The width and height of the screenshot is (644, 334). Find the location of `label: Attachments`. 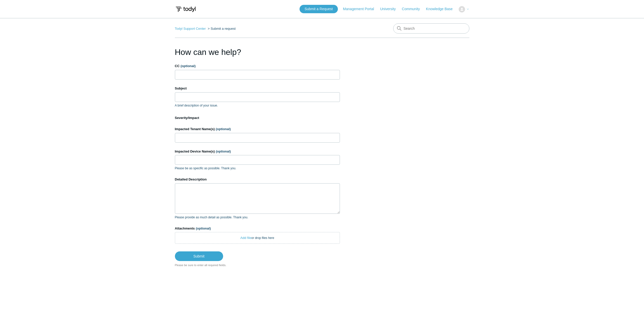

label: Attachments is located at coordinates (258, 229).